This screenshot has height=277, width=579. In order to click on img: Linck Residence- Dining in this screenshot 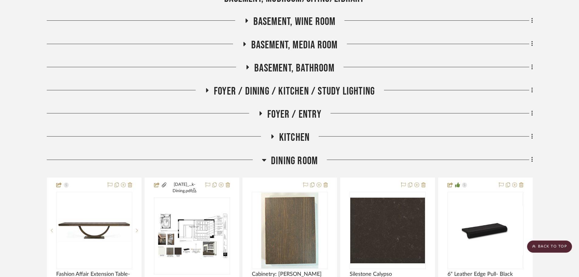, I will do `click(192, 235)`.